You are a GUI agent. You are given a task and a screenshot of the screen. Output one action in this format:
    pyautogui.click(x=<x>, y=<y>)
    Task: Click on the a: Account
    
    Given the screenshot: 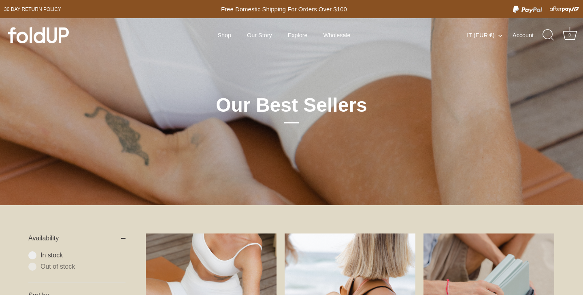 What is the action you would take?
    pyautogui.click(x=527, y=35)
    